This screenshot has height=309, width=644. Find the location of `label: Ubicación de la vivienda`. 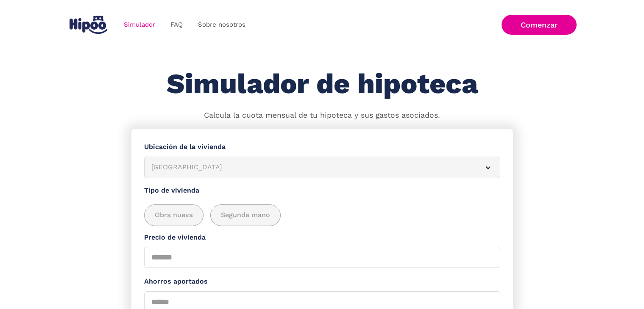

label: Ubicación de la vivienda is located at coordinates (322, 147).